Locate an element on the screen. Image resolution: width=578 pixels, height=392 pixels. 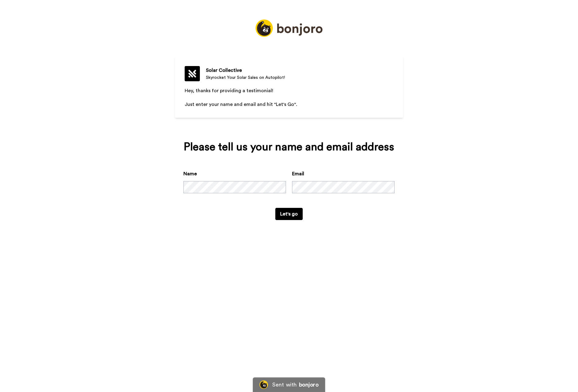
img: https://static.bonjoro.com/2dcaf8f79b651cf0f6105d5275013f86ae9c95a8/assets/images/logos/logo_full... is located at coordinates (289, 28).